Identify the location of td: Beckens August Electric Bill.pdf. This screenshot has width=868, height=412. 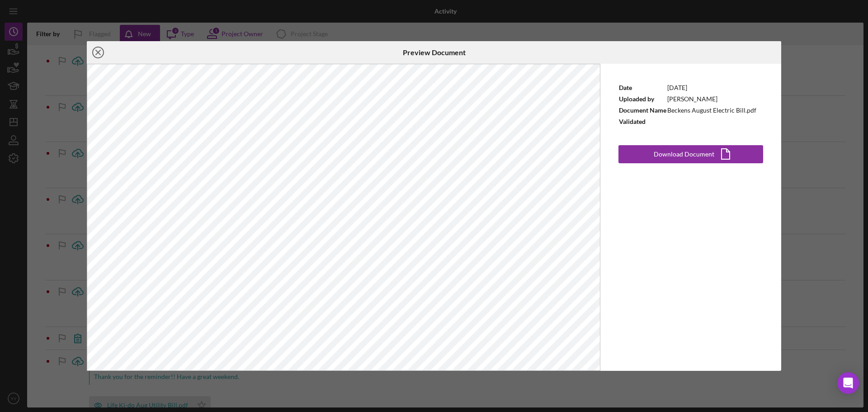
(712, 110).